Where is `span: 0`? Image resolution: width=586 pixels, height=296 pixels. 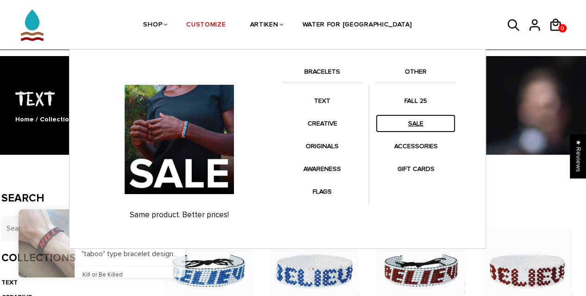
span: 0 is located at coordinates (562, 28).